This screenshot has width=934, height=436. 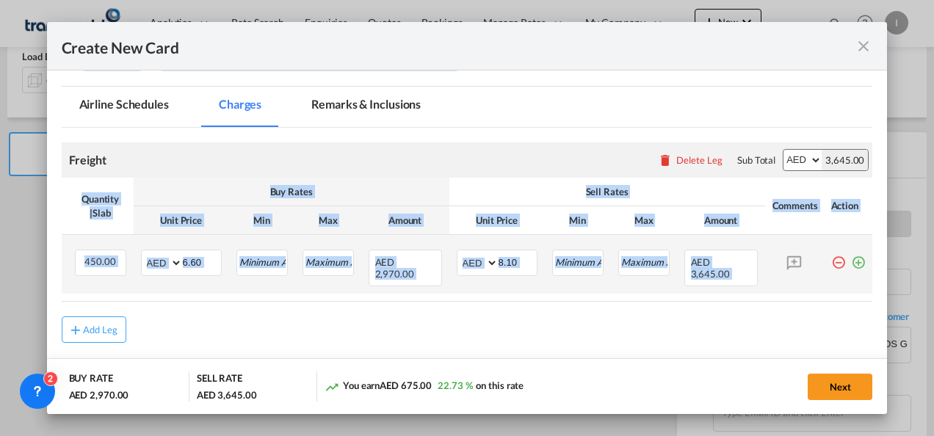 What do you see at coordinates (839, 257) in the screenshot?
I see `md-icon: icon-minus-circle-outline red-400-fg pt-7` at bounding box center [839, 257].